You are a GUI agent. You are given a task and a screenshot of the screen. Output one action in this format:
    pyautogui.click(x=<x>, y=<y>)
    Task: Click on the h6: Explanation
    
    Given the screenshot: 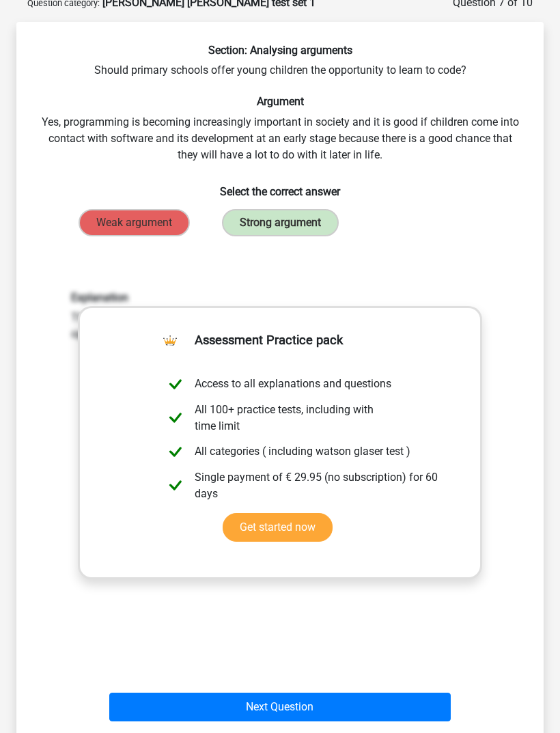 What is the action you would take?
    pyautogui.click(x=280, y=298)
    